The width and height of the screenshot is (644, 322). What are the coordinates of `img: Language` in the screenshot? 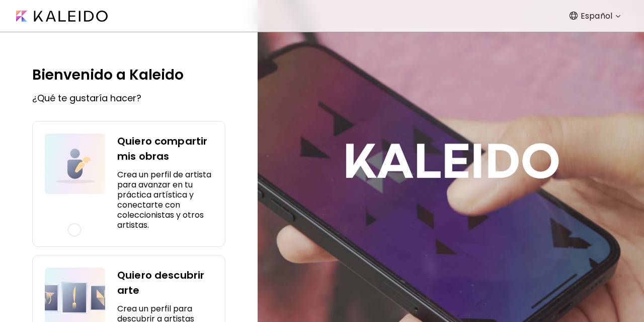 It's located at (573, 16).